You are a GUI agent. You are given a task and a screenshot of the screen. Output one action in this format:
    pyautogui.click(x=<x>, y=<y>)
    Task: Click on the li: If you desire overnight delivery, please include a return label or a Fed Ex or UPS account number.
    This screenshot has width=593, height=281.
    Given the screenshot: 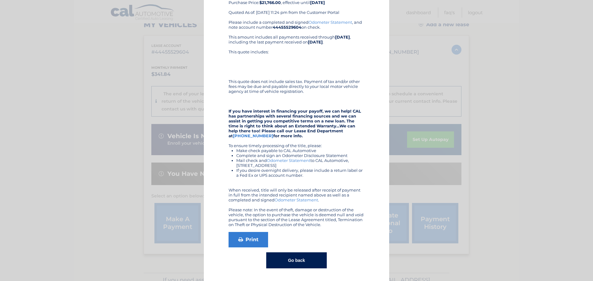 What is the action you would take?
    pyautogui.click(x=300, y=173)
    